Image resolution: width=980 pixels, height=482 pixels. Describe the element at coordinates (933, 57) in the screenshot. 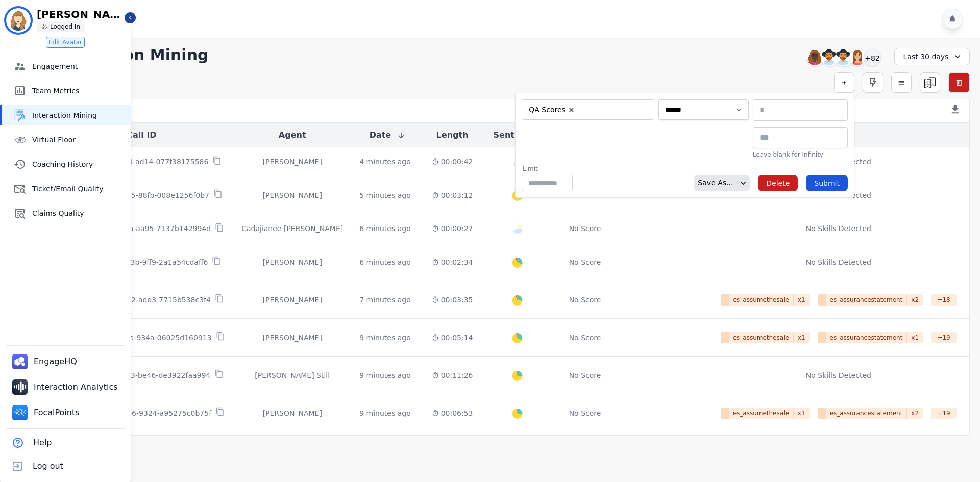

I see `div: Last 30 days` at that location.